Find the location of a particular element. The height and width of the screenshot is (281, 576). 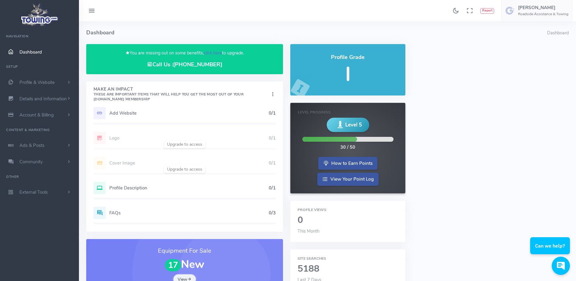

h6: Level Progress is located at coordinates (348, 112).